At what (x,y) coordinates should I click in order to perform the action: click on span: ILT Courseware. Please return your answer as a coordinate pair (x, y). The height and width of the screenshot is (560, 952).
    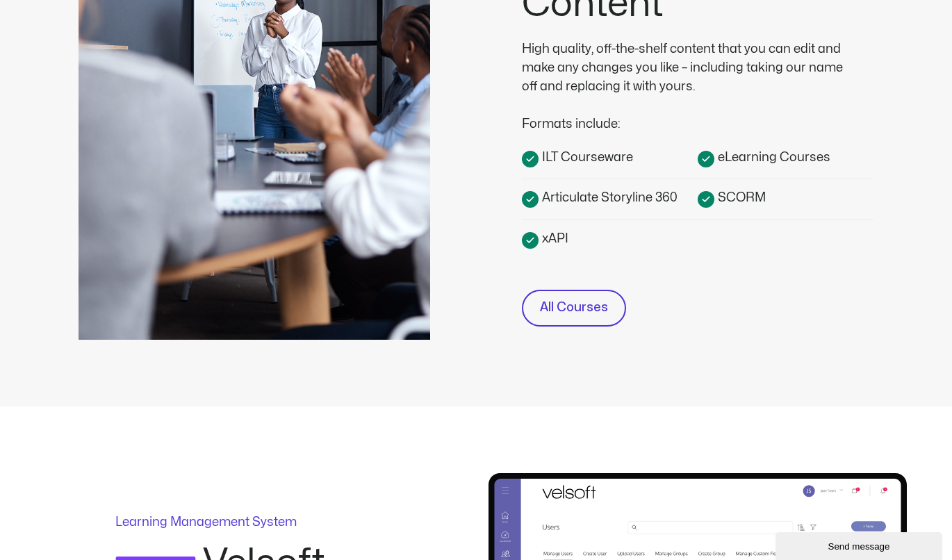
    Looking at the image, I should click on (586, 157).